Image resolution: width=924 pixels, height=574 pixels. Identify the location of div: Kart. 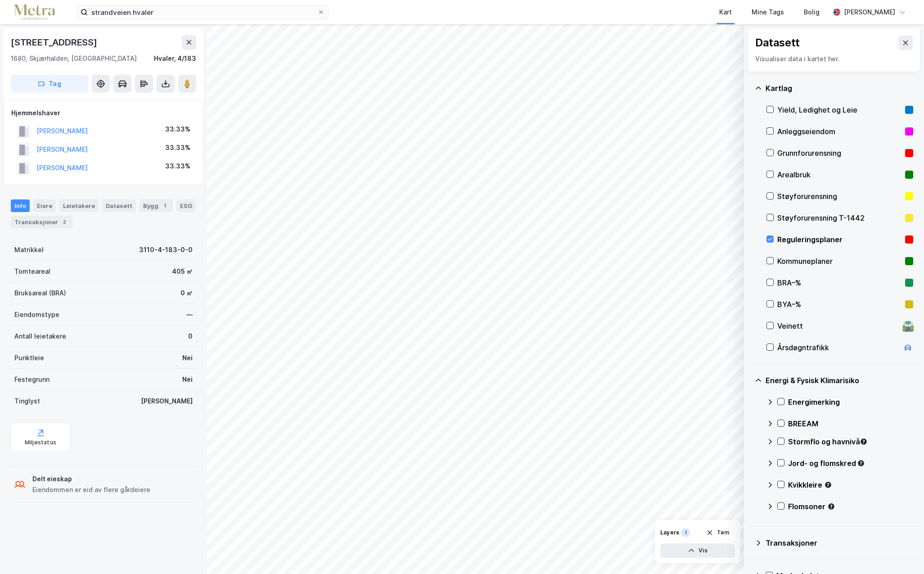
(726, 12).